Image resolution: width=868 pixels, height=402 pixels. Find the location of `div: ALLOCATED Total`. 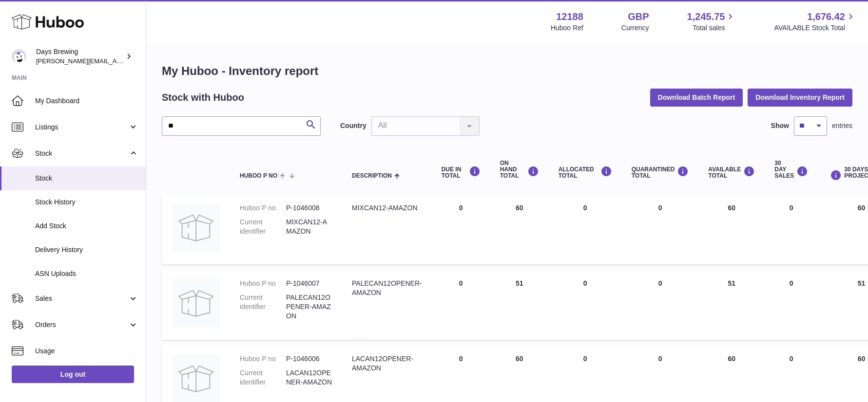

div: ALLOCATED Total is located at coordinates (585, 172).